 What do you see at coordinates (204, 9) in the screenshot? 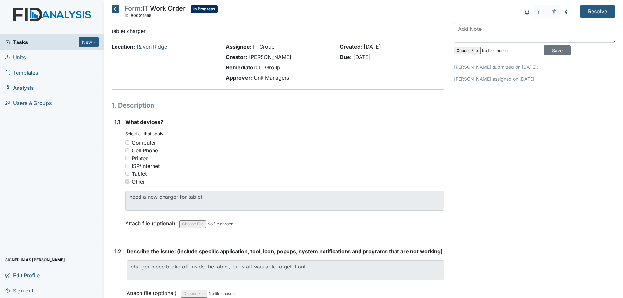
I see `span: In Progress` at bounding box center [204, 9].